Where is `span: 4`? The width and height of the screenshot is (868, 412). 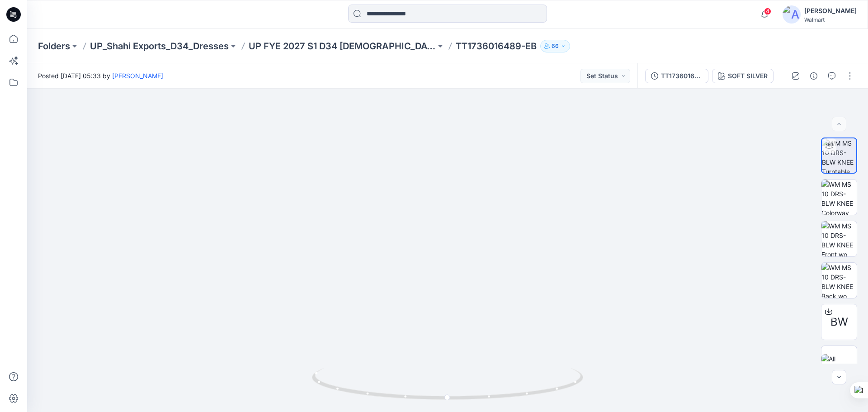 span: 4 is located at coordinates (767, 12).